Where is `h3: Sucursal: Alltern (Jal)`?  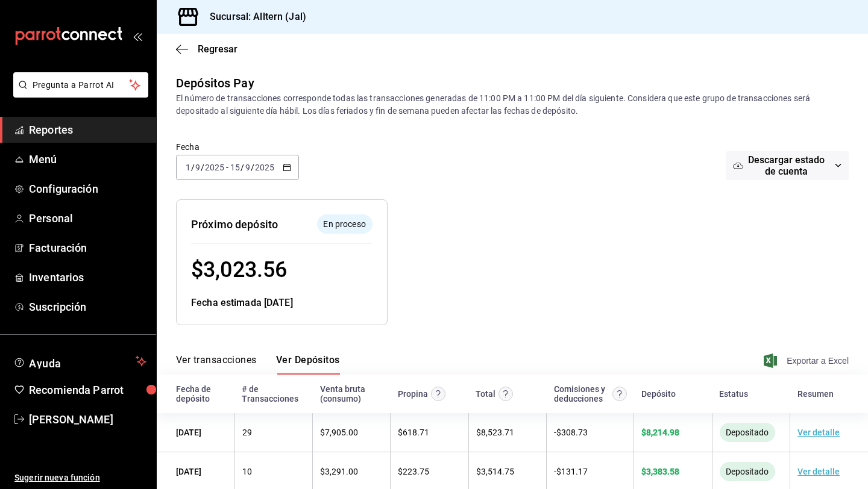 h3: Sucursal: Alltern (Jal) is located at coordinates (253, 17).